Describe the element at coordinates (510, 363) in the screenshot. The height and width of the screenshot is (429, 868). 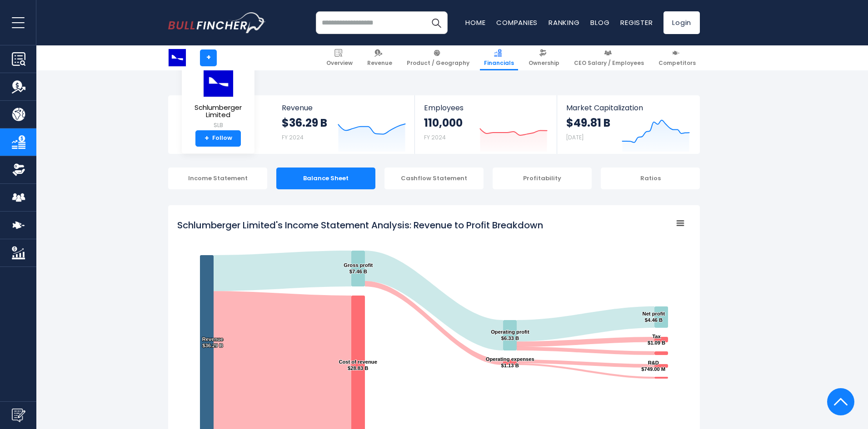
I see `text: Operating expenses $1.13 B` at that location.